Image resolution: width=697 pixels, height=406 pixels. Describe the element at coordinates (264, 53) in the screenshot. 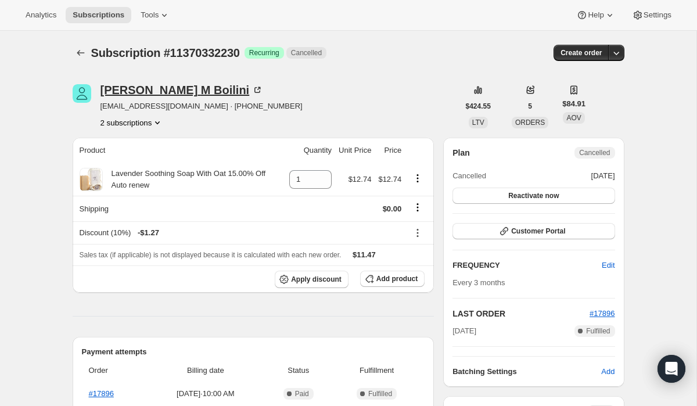

I see `span: Recurring` at that location.